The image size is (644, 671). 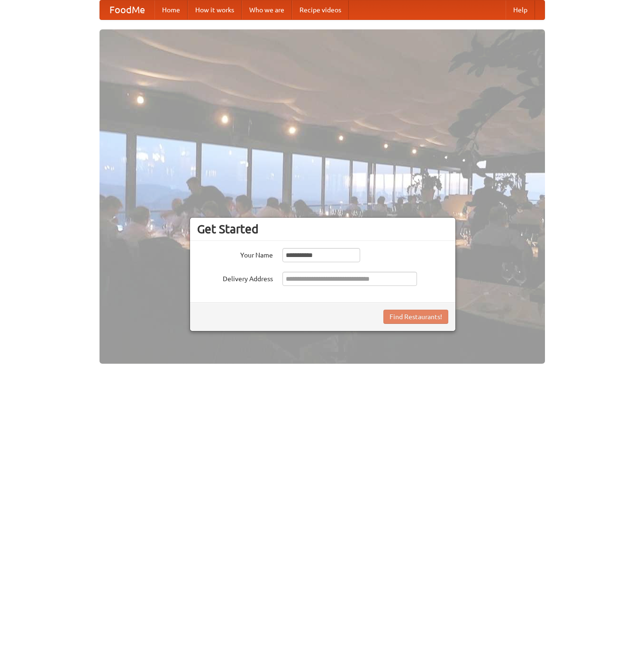 What do you see at coordinates (214, 10) in the screenshot?
I see `a: How it works` at bounding box center [214, 10].